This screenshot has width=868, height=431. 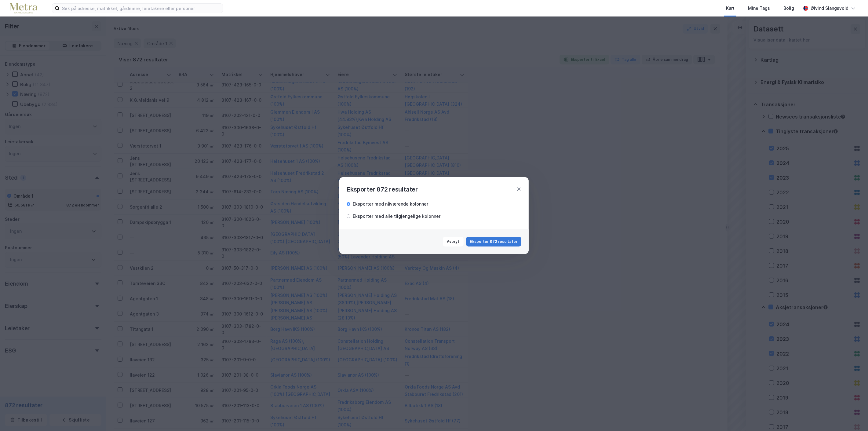 I want to click on div: Bolig, so click(x=788, y=8).